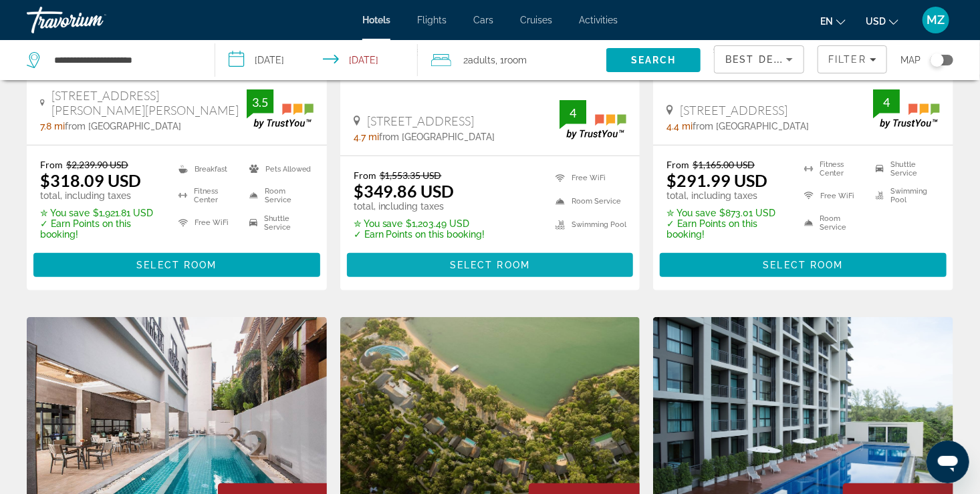 This screenshot has height=494, width=980. What do you see at coordinates (847, 60) in the screenshot?
I see `span: Filter` at bounding box center [847, 60].